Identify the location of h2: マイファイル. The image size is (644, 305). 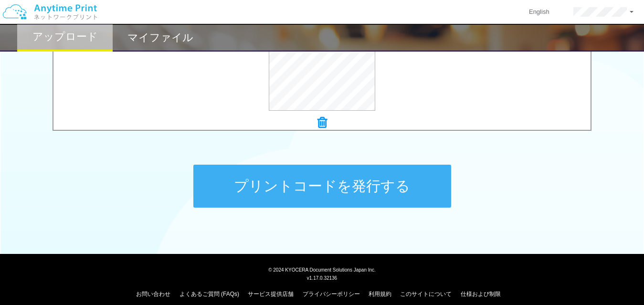
(160, 38).